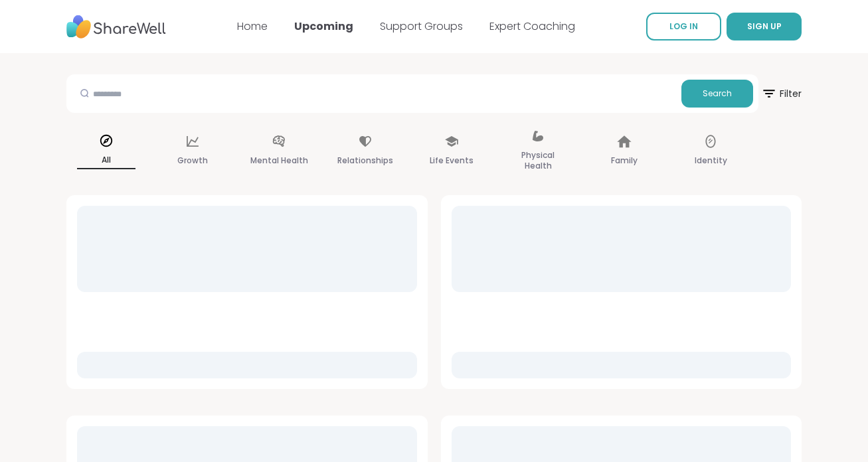 This screenshot has width=868, height=462. I want to click on a: Home, so click(252, 26).